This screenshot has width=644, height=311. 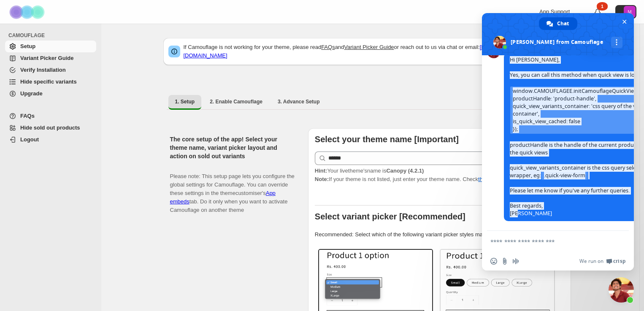 What do you see at coordinates (321, 179) in the screenshot?
I see `strong: Note:` at bounding box center [321, 179].